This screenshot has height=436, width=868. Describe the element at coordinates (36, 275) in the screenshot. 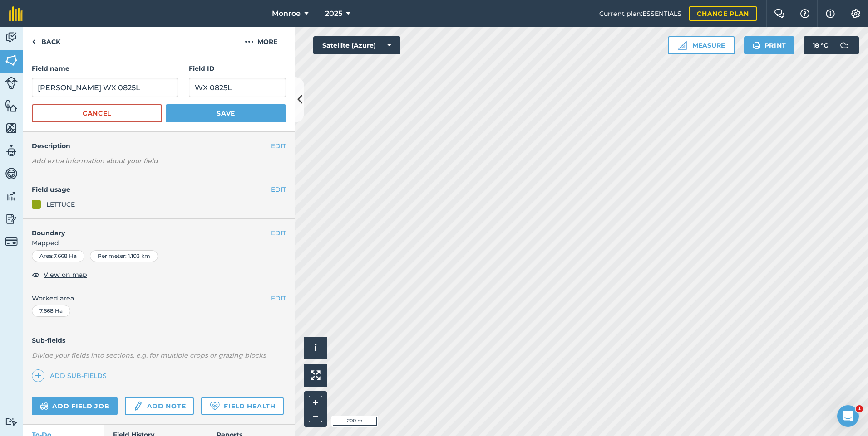

I see `img: svg+xml;base64,PHN2ZyB4bWxucz0iaHR0cDovL3d3dy53My5vcmcvMjAwMC9zdmciIHdpZHRoPSIxOCIgaGVpZ2h0PSIyNC...` at that location.